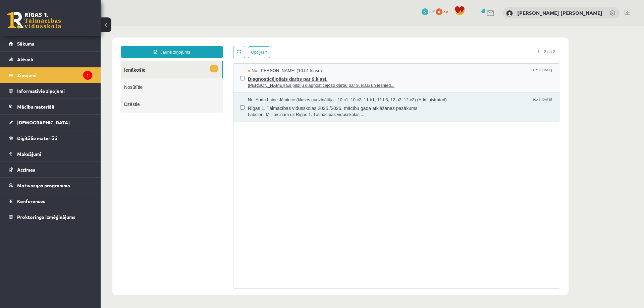 The height and width of the screenshot is (308, 644). I want to click on a: Digitālie materiāli, so click(51, 138).